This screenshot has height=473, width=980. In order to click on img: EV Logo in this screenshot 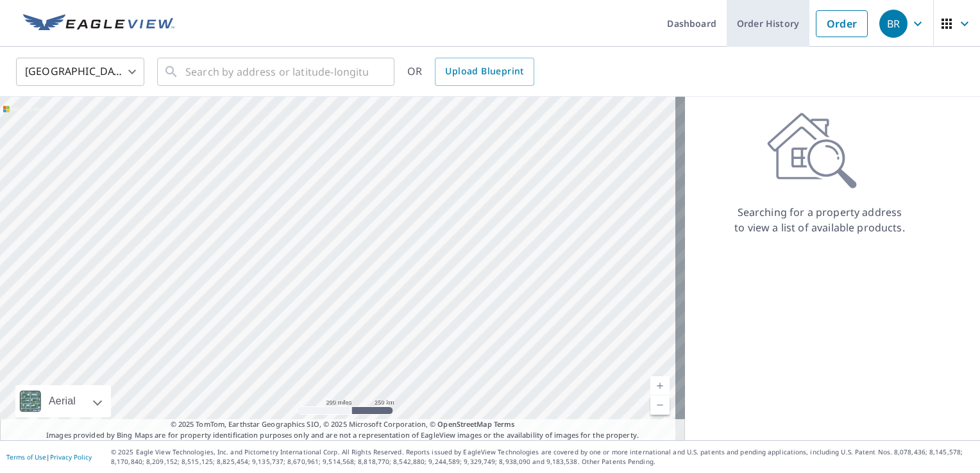, I will do `click(99, 24)`.